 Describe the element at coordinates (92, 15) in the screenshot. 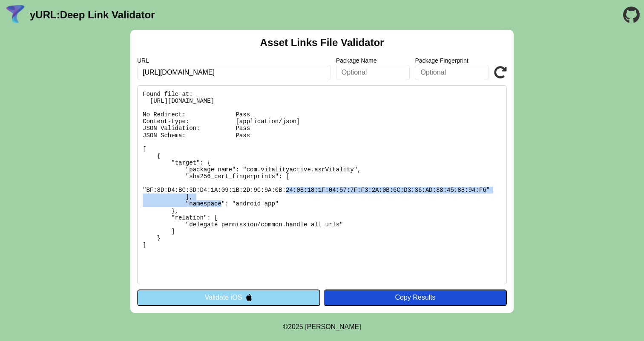

I see `a: yURL:Deep Link Validator` at that location.